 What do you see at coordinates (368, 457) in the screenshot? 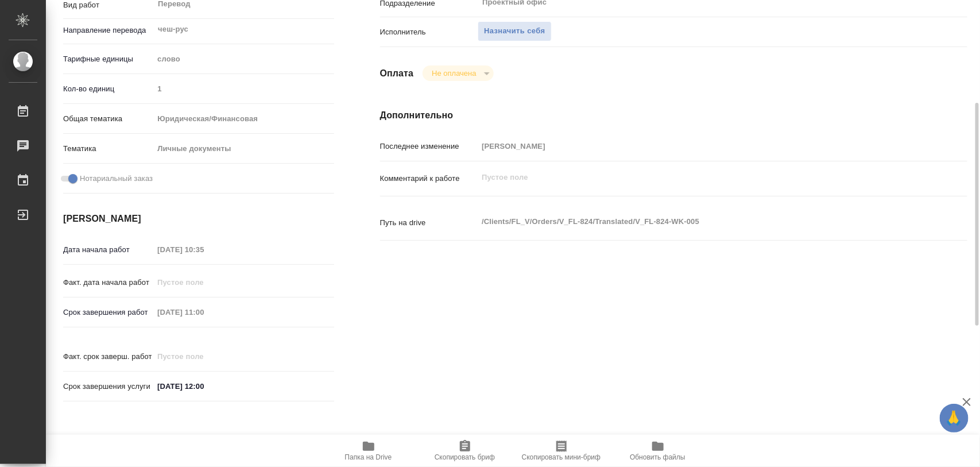
I see `span: Папка на Drive` at bounding box center [368, 457].